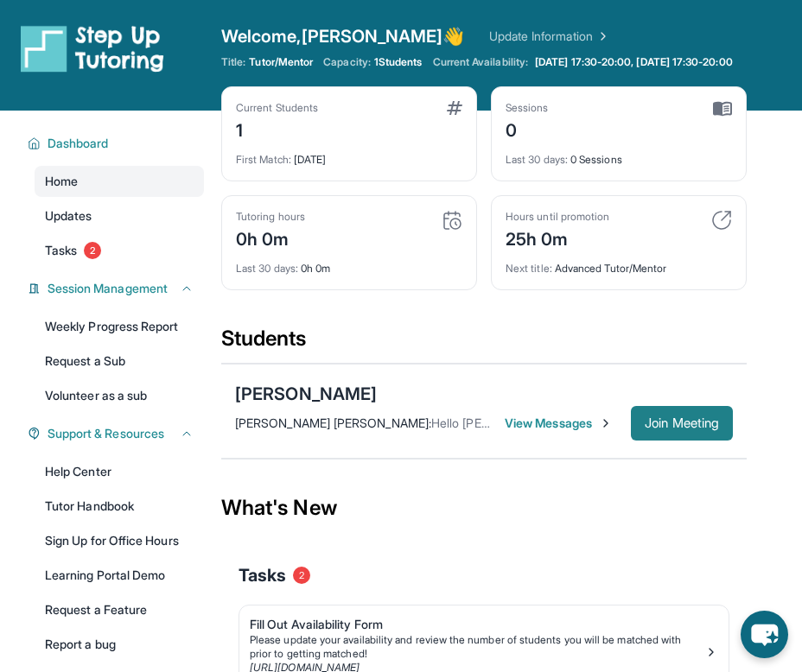 The height and width of the screenshot is (672, 802). Describe the element at coordinates (116, 143) in the screenshot. I see `button: Dashboard` at that location.